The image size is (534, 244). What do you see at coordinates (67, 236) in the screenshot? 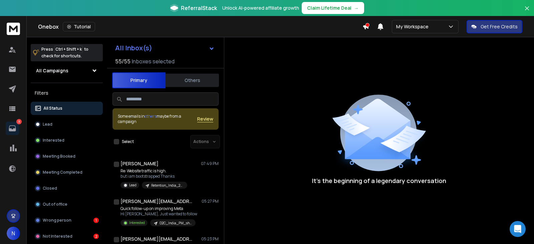
I see `button: Not Interested2` at bounding box center [67, 236].